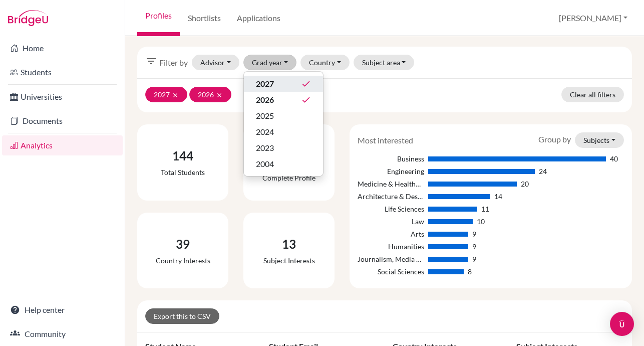  I want to click on div: Total students, so click(182, 172).